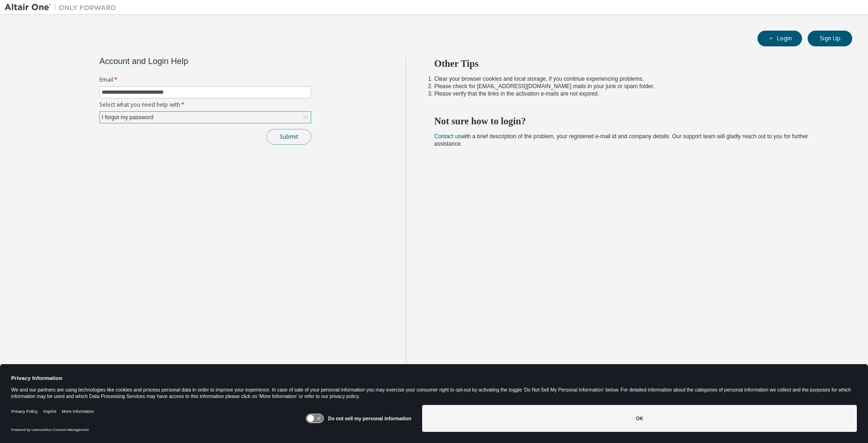 This screenshot has height=443, width=868. Describe the element at coordinates (634, 79) in the screenshot. I see `li: Clear your browser cookies and local storage, if you continue experiencing problems.` at that location.